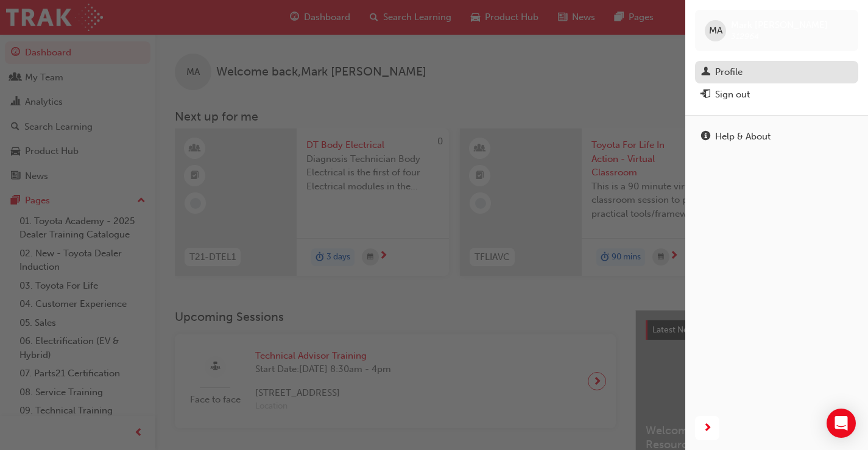 This screenshot has width=868, height=450. What do you see at coordinates (705, 137) in the screenshot?
I see `span: info-icon` at bounding box center [705, 137].